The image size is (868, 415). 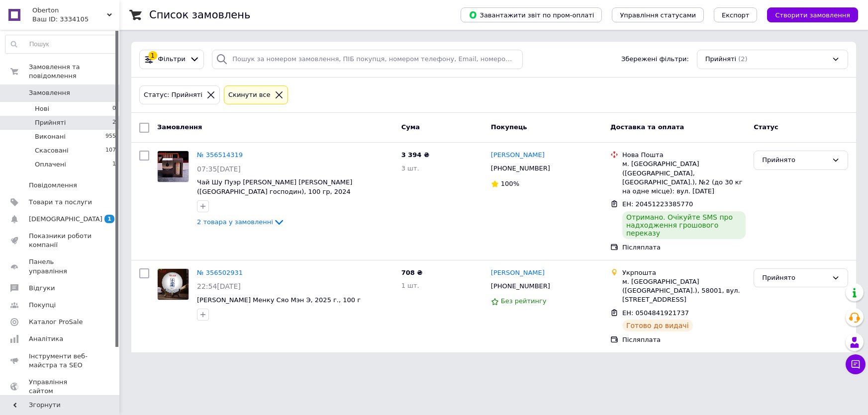 I want to click on div: Укрпошта, so click(x=684, y=273).